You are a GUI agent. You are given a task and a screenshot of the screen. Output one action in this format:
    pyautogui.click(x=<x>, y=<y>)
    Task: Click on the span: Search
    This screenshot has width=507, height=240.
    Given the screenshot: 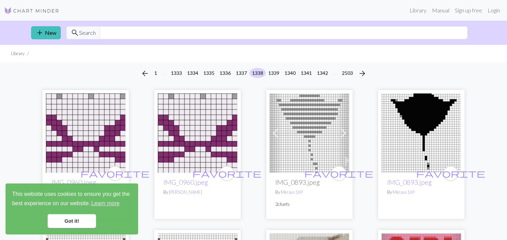 What is the action you would take?
    pyautogui.click(x=87, y=33)
    